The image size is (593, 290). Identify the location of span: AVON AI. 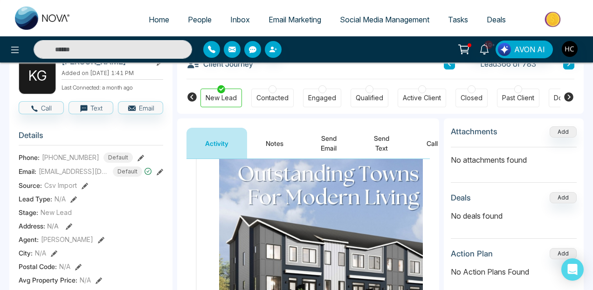
(529, 49).